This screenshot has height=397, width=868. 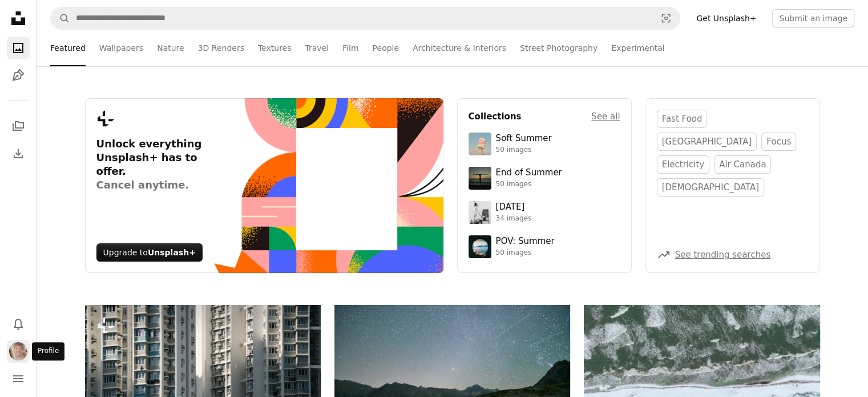 What do you see at coordinates (544, 144) in the screenshot?
I see `a: Soft Summer50 images` at bounding box center [544, 144].